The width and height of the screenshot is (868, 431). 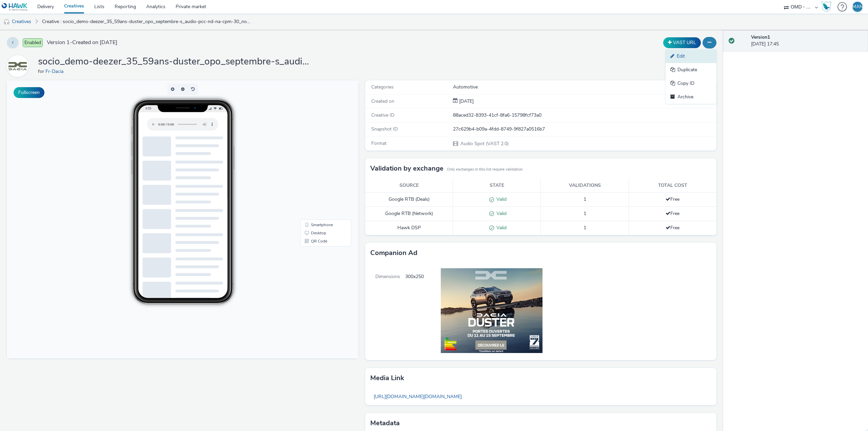 I want to click on li: QR Code, so click(x=319, y=161).